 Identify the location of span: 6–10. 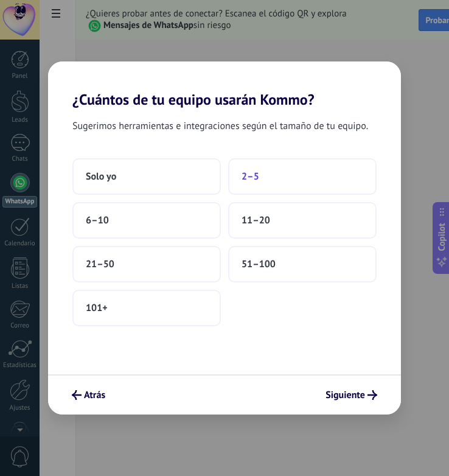
(97, 220).